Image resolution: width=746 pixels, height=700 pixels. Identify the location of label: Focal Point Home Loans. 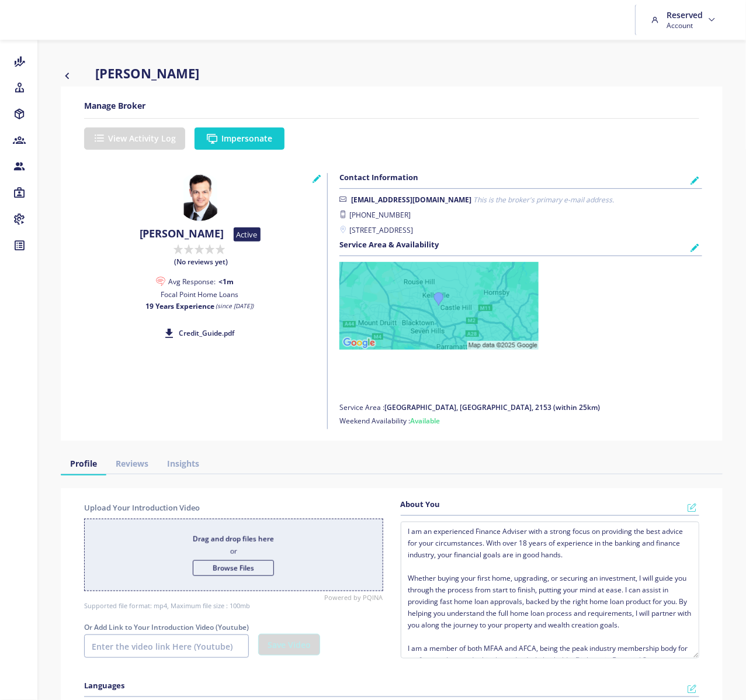
(200, 294).